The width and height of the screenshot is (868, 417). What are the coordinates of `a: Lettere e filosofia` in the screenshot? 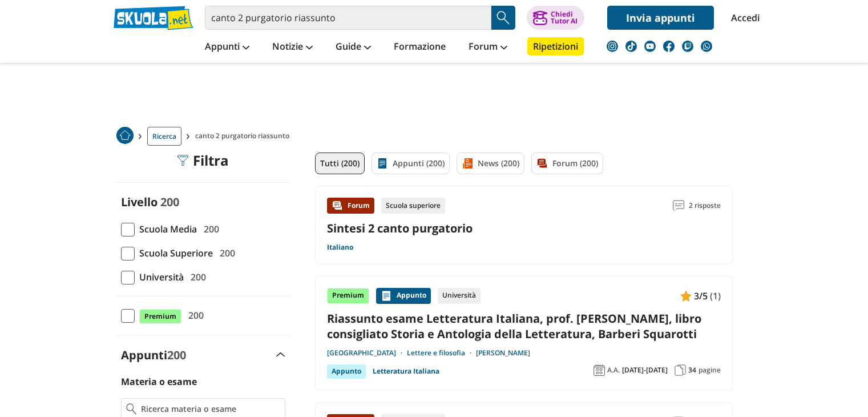 It's located at (441, 353).